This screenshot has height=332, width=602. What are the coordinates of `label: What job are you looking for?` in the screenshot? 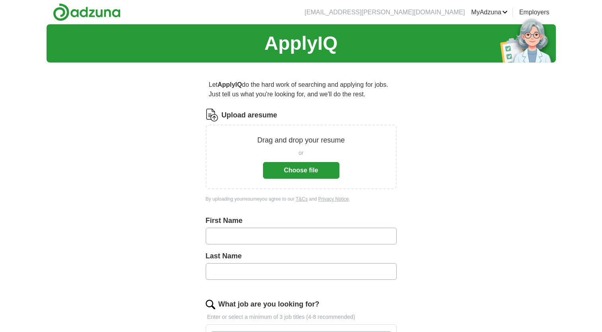 It's located at (269, 304).